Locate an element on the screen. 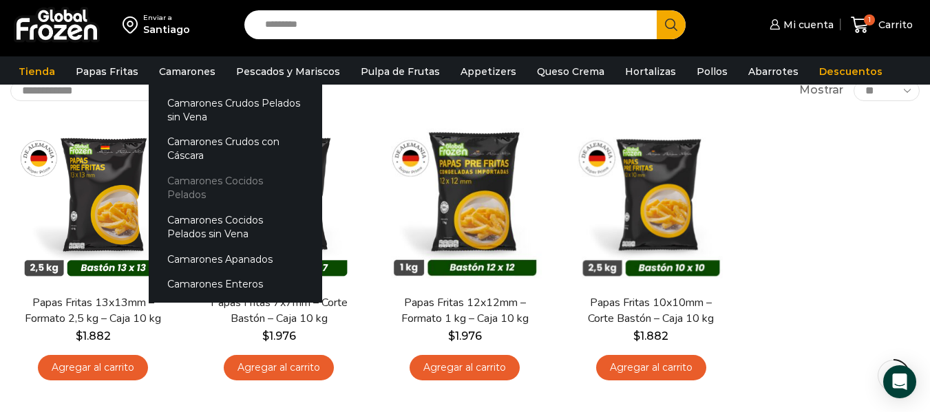 The width and height of the screenshot is (930, 412). div: Santiago is located at coordinates (167, 30).